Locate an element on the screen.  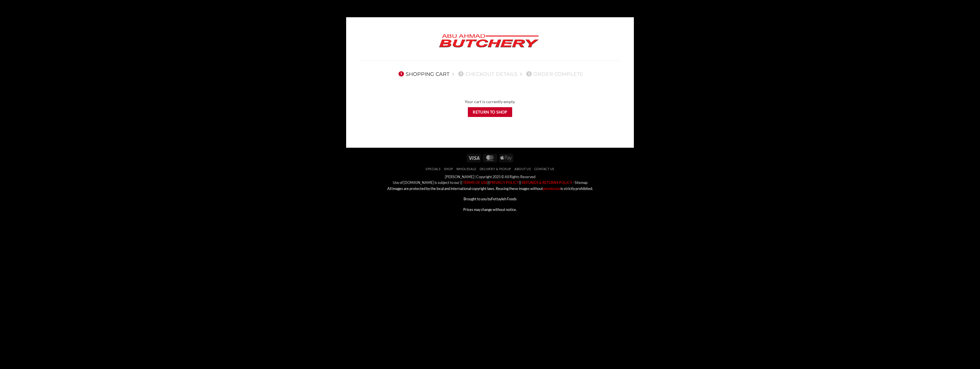
a: Specials is located at coordinates (433, 169).